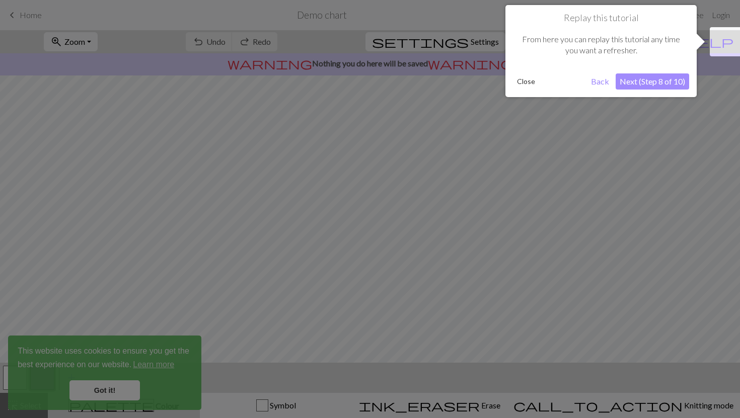 Image resolution: width=740 pixels, height=418 pixels. What do you see at coordinates (526, 82) in the screenshot?
I see `button: Close` at bounding box center [526, 82].